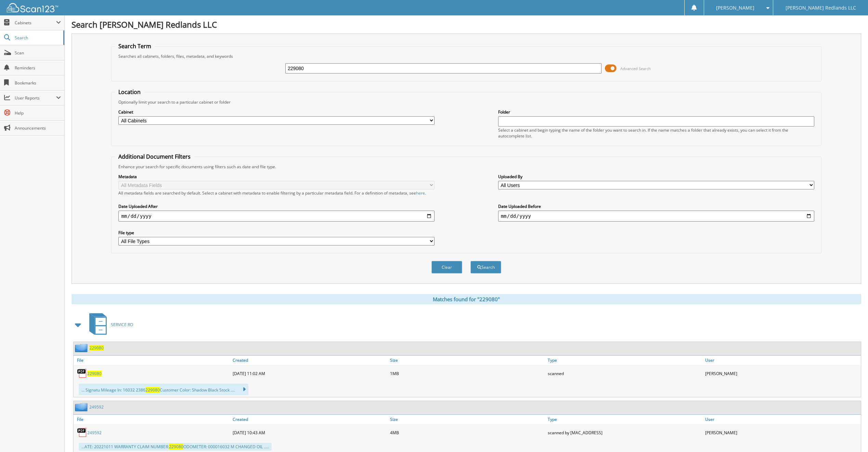  I want to click on div: Matches found for "229080", so click(466, 299).